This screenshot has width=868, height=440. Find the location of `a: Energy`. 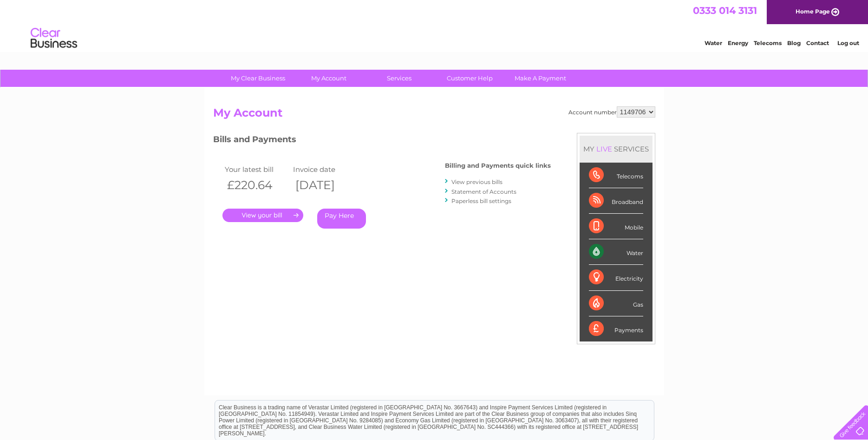

a: Energy is located at coordinates (738, 43).